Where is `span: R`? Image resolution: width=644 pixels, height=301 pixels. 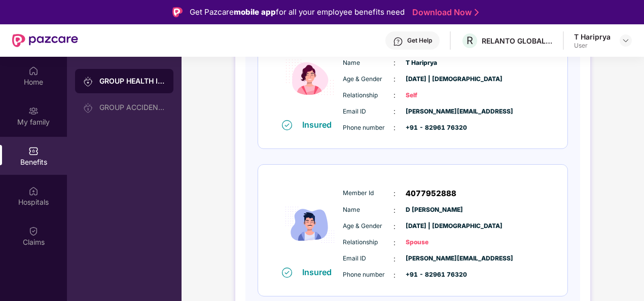 span: R is located at coordinates (470, 40).